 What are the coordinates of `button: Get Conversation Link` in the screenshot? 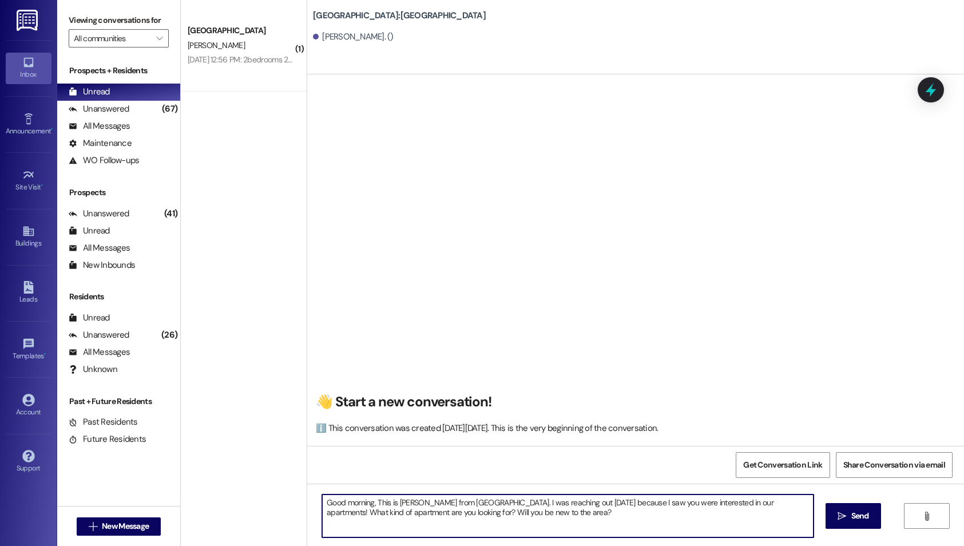 It's located at (783, 465).